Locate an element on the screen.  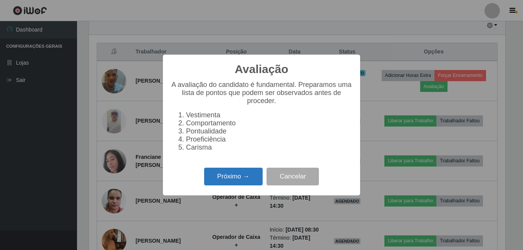
p: A avaliação do candidato é fundamental. Preparamos uma lista de pontos que podem ser observados a... is located at coordinates (262, 93).